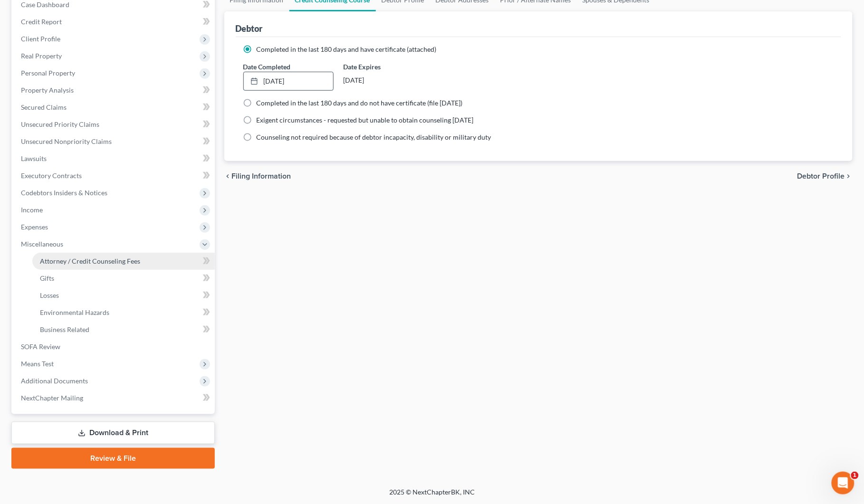 The width and height of the screenshot is (864, 504). What do you see at coordinates (114, 90) in the screenshot?
I see `a: Property Analysis` at bounding box center [114, 90].